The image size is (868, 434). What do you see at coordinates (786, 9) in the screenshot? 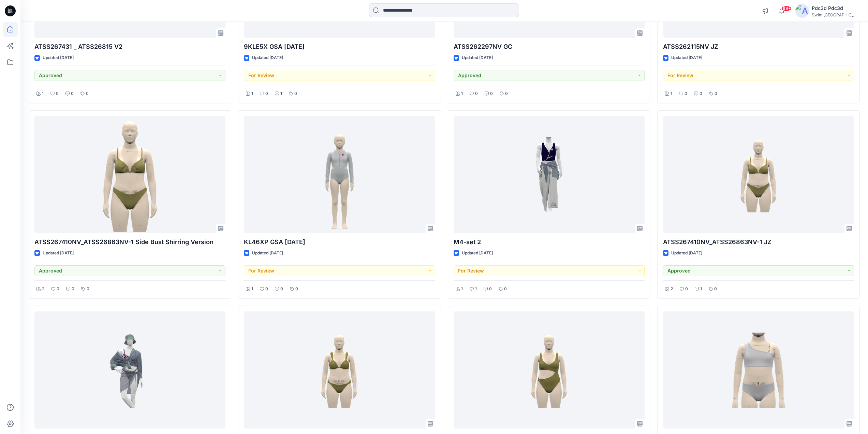
I see `span: 99+` at bounding box center [786, 9].